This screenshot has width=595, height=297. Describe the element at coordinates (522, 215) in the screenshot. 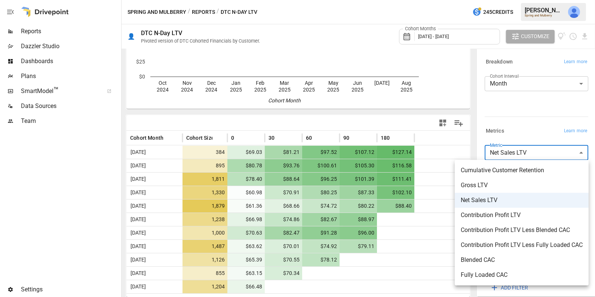

I see `span: Contribution Profit LTV` at that location.